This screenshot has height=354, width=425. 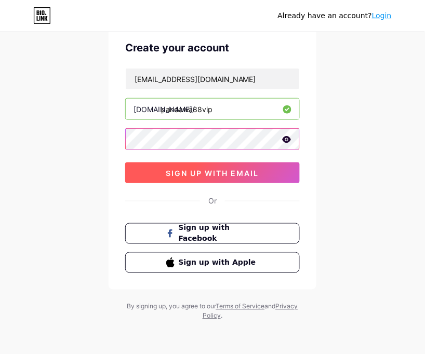 What do you see at coordinates (212, 173) in the screenshot?
I see `button: sign up with email` at bounding box center [212, 173].